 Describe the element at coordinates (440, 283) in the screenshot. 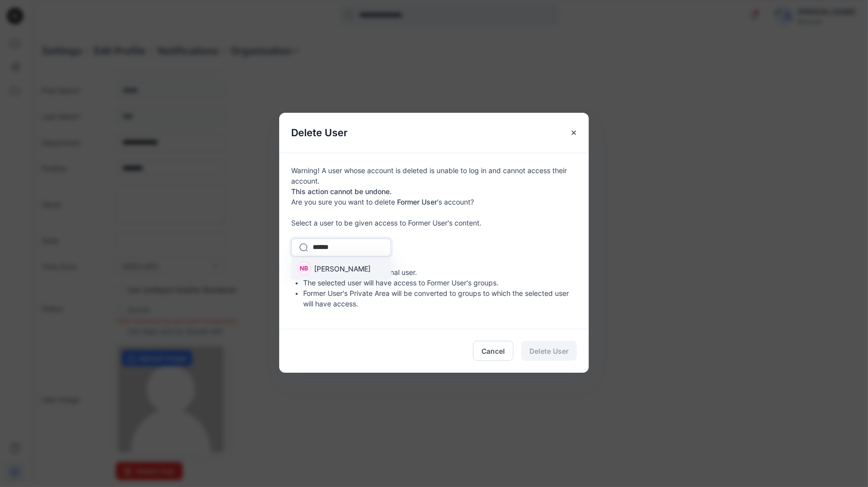

I see `li: The selected user will have access to Former User's groups.` at that location.